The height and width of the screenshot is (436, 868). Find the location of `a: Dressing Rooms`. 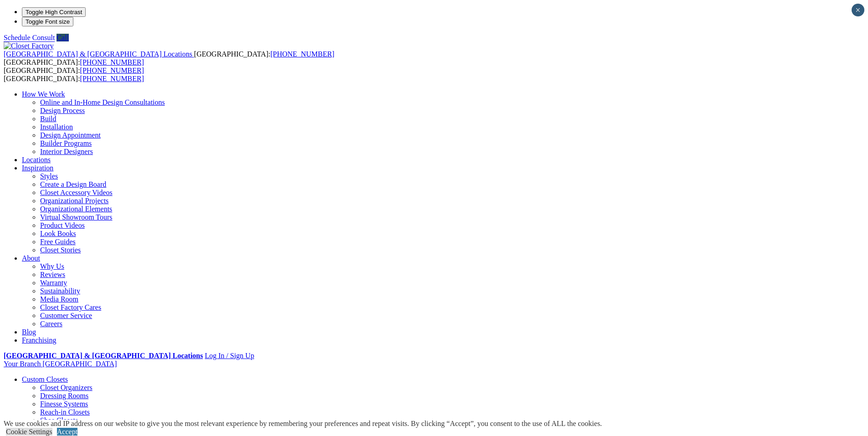

a: Dressing Rooms is located at coordinates (64, 396).